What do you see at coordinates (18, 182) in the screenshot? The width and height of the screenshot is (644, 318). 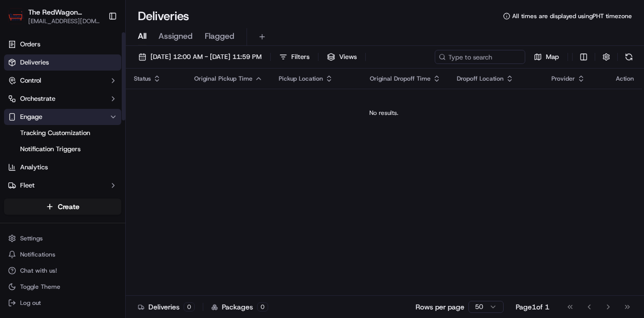 I see `img: Liam S.` at bounding box center [18, 182].